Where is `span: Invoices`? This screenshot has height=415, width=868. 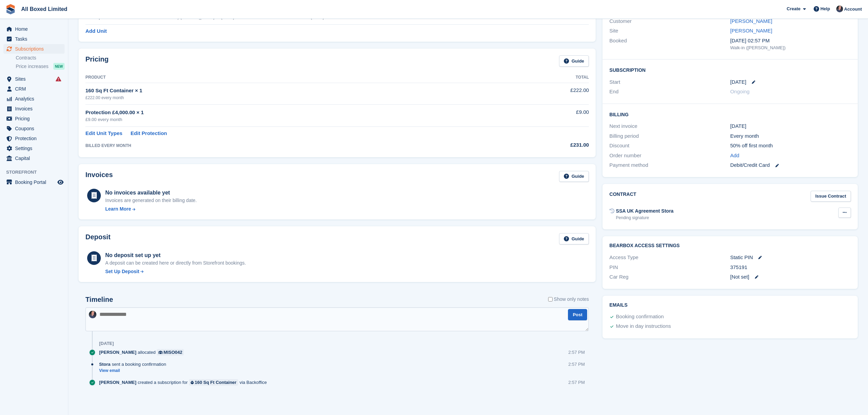
span: Invoices is located at coordinates (35, 109).